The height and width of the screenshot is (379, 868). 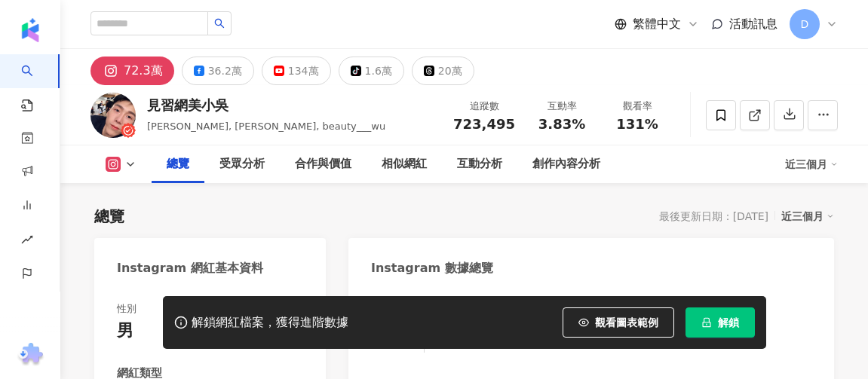 What do you see at coordinates (296, 71) in the screenshot?
I see `button: 134萬` at bounding box center [296, 71].